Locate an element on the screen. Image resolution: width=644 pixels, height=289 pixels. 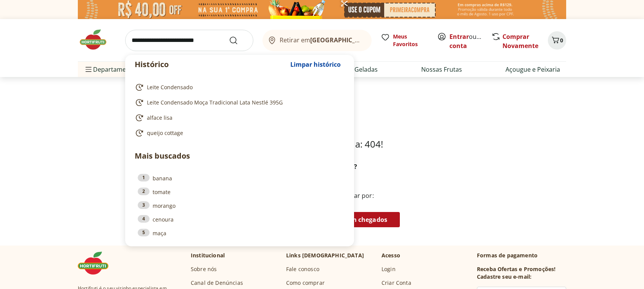
div: 4 is located at coordinates (143, 219).